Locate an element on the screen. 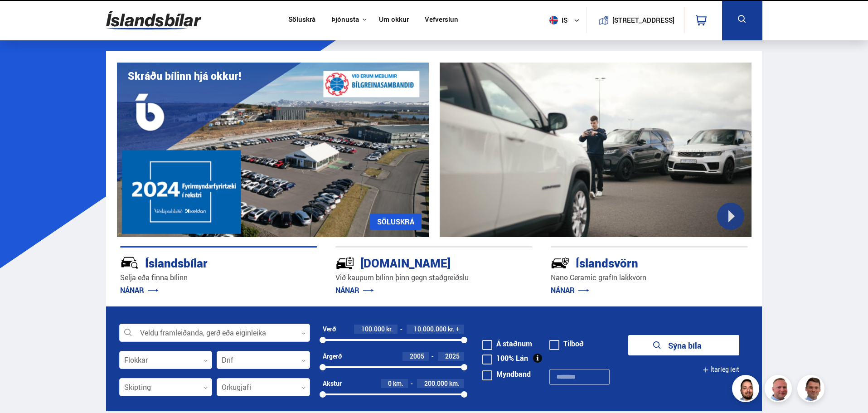 This screenshot has width=868, height=413. a: Söluskrá is located at coordinates (302, 20).